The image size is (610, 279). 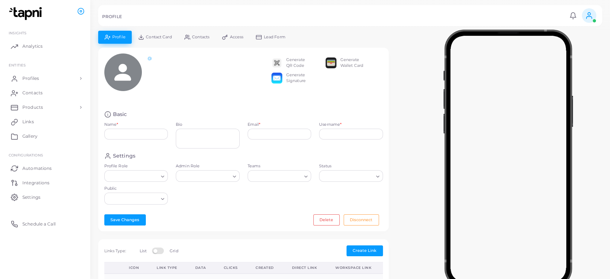 What do you see at coordinates (45, 182) in the screenshot?
I see `a: Integrations` at bounding box center [45, 182].